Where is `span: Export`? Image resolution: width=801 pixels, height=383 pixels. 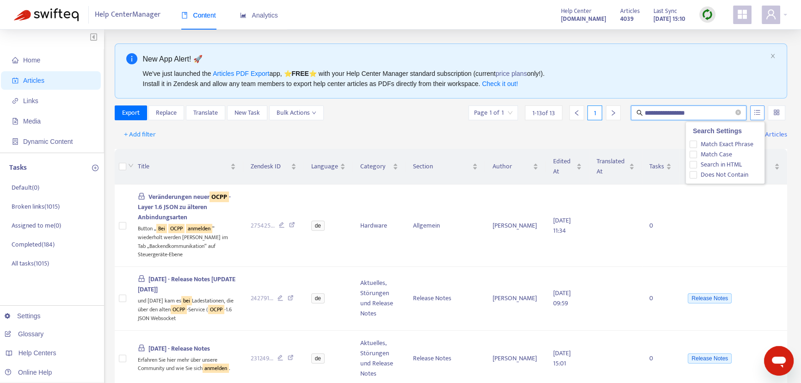 span: Export is located at coordinates (131, 113).